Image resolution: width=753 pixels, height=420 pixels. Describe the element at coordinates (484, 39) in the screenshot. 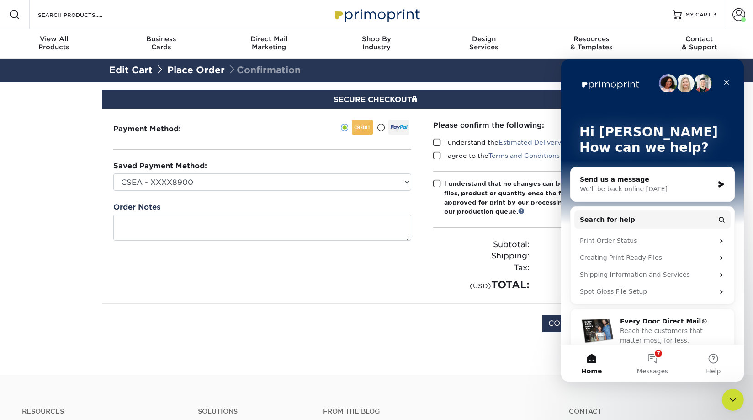

I see `span: Design` at that location.